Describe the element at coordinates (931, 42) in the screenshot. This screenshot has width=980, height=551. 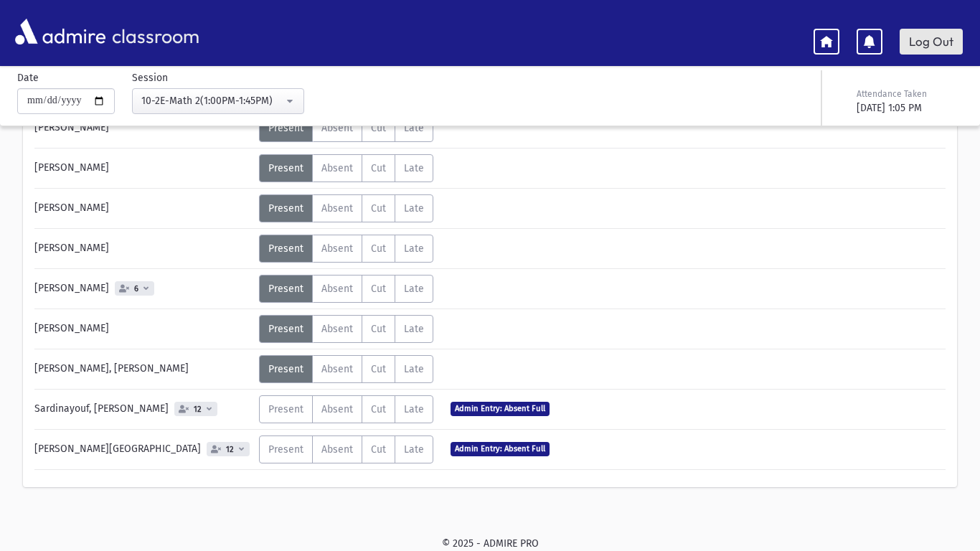
I see `a: Log Out` at that location.